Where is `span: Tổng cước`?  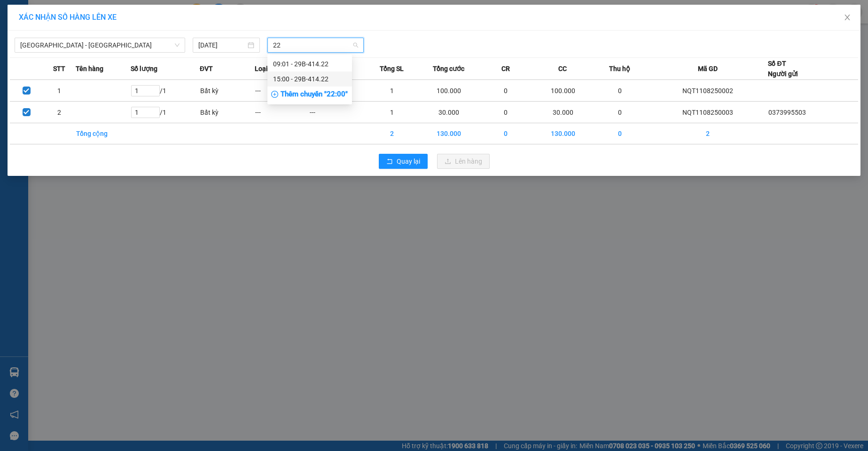
span: Tổng cước is located at coordinates (448, 69).